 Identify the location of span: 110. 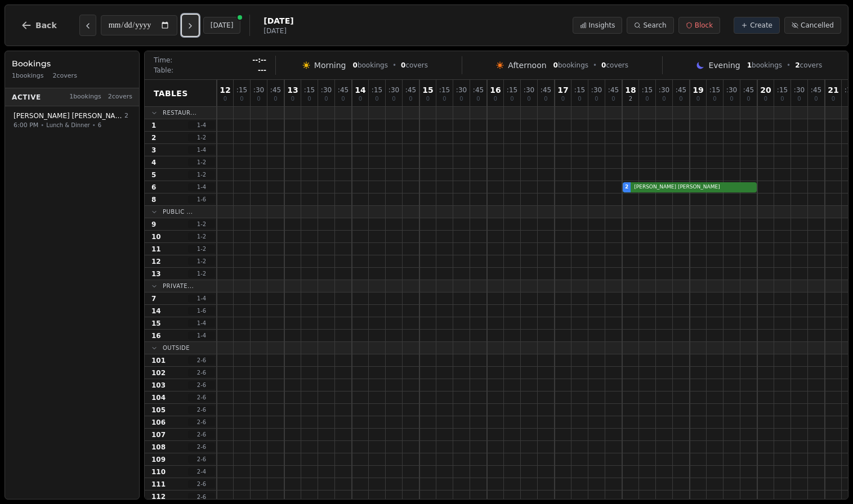
(158, 472).